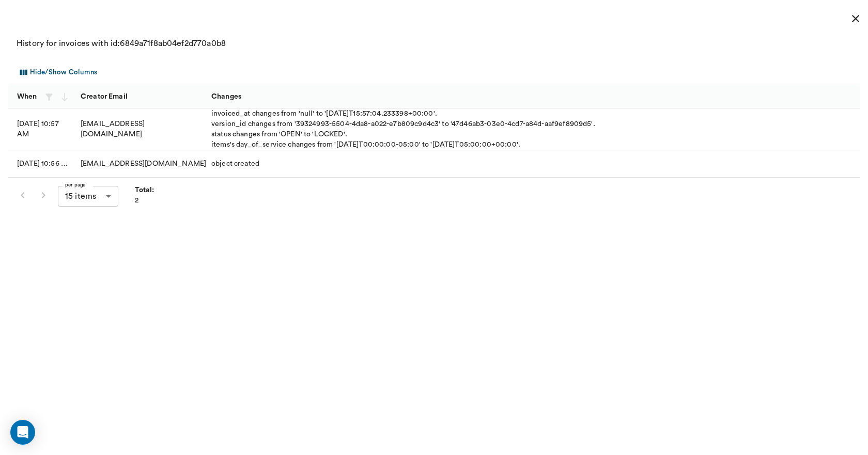 The width and height of the screenshot is (868, 455). What do you see at coordinates (145, 195) in the screenshot?
I see `div: 2` at bounding box center [145, 195].